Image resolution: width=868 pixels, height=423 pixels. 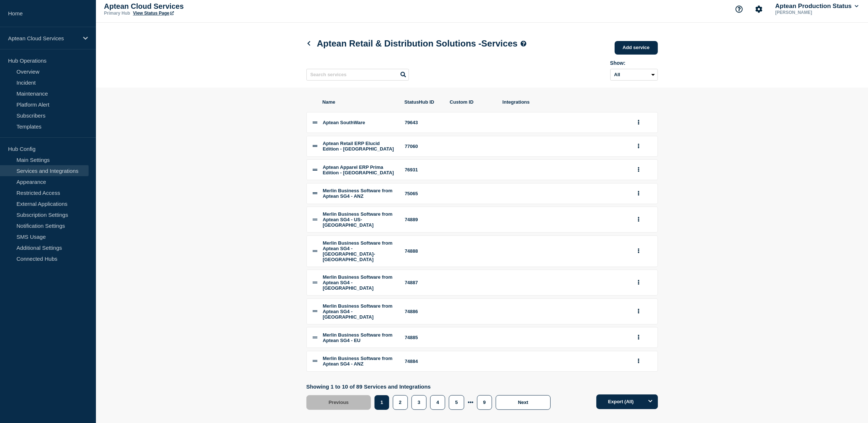 What do you see at coordinates (759, 9) in the screenshot?
I see `button: Account settings` at bounding box center [759, 9].